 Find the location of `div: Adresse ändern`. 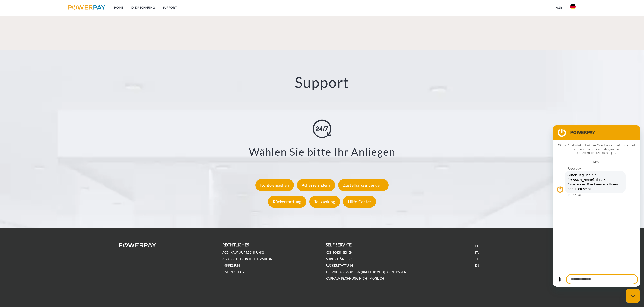

div: Adresse ändern is located at coordinates (316, 185).